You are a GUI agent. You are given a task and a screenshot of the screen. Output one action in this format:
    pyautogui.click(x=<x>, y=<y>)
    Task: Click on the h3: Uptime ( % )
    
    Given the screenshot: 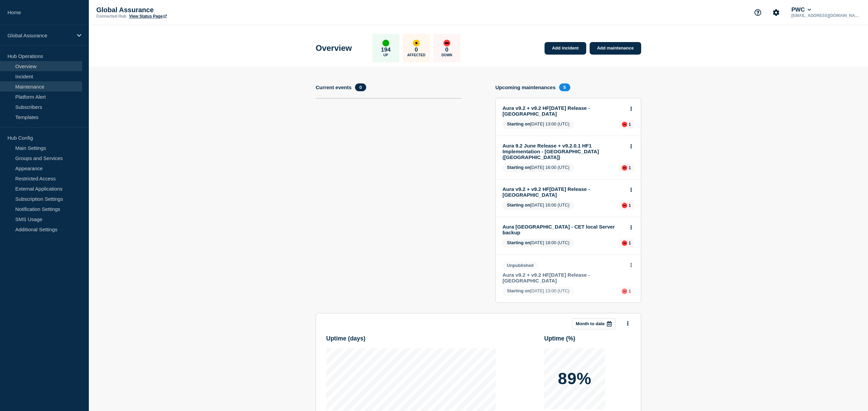 What is the action you would take?
    pyautogui.click(x=587, y=338)
    